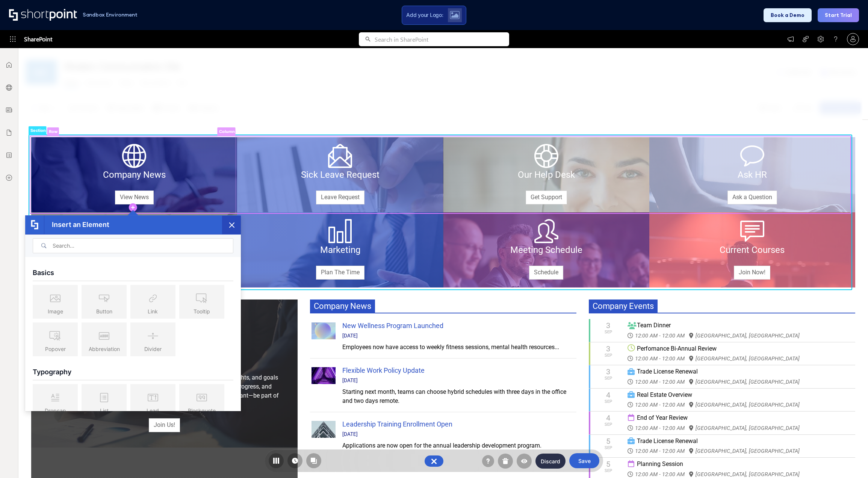 The image size is (868, 478). What do you see at coordinates (425, 15) in the screenshot?
I see `span: Add your Logo:` at bounding box center [425, 15].